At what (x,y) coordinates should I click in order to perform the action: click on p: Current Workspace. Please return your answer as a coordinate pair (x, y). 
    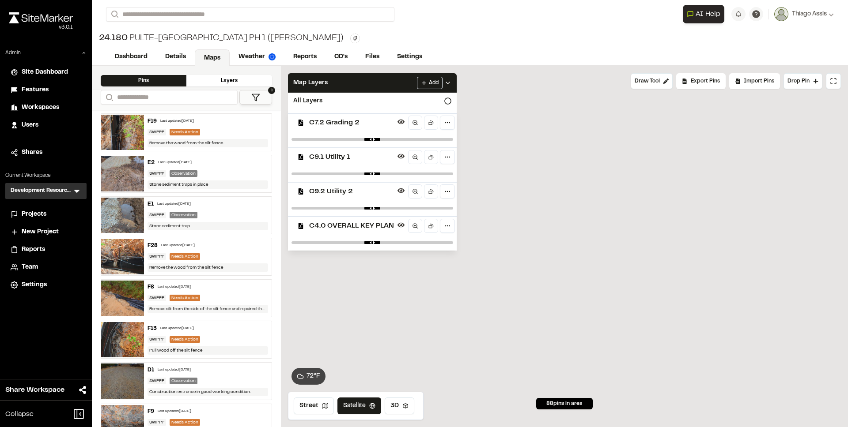
    Looking at the image, I should click on (46, 176).